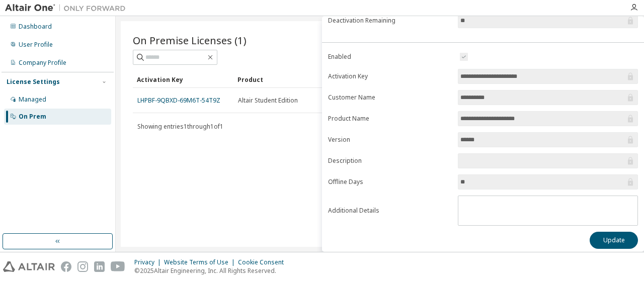 The width and height of the screenshot is (644, 281). What do you see at coordinates (390, 140) in the screenshot?
I see `label: Version` at bounding box center [390, 140].